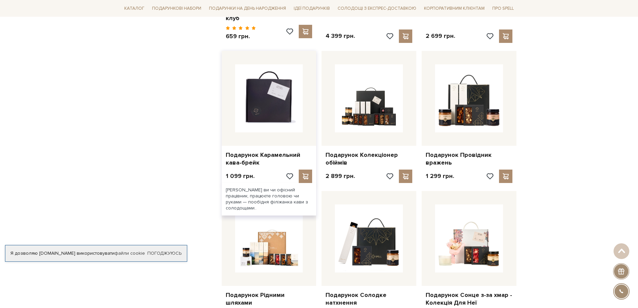 This screenshot has width=638, height=308. What do you see at coordinates (377, 8) in the screenshot?
I see `a: Солодощі з експрес-доставкою` at bounding box center [377, 8].